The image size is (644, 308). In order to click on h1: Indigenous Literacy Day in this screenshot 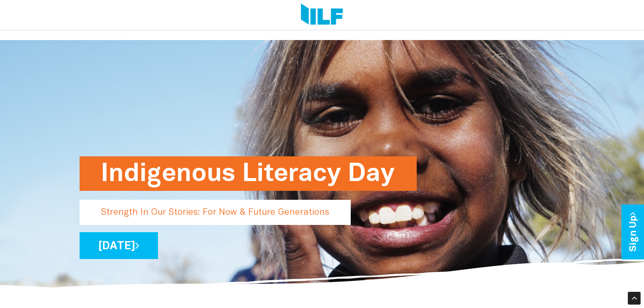, I will do `click(248, 174)`.